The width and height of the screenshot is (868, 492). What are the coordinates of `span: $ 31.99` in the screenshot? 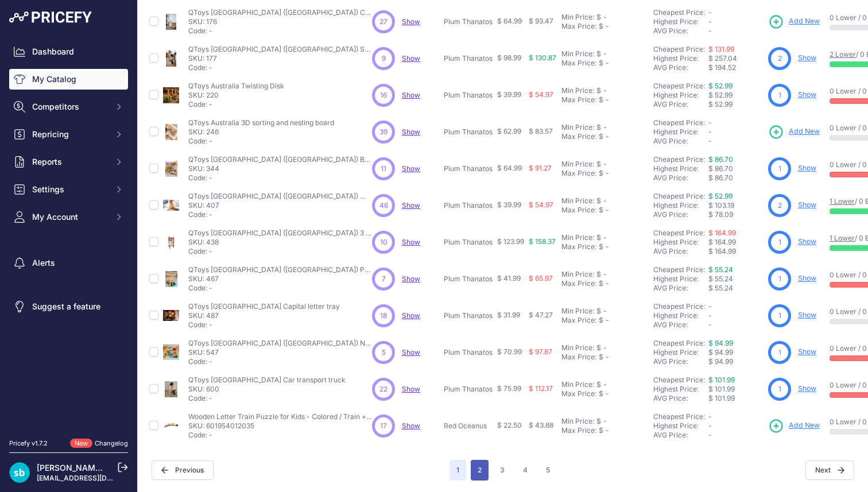 It's located at (509, 315).